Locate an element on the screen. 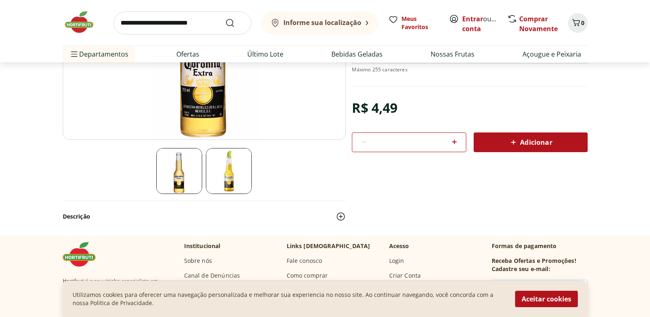 The image size is (650, 317). a: Sobre nós is located at coordinates (198, 261).